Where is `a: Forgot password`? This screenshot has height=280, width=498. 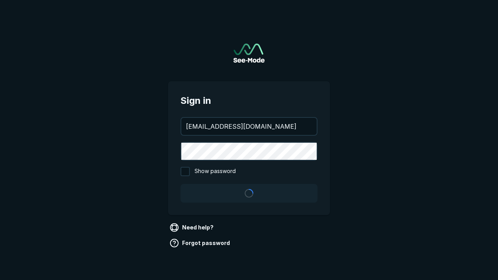
a: Forgot password is located at coordinates (200, 243).